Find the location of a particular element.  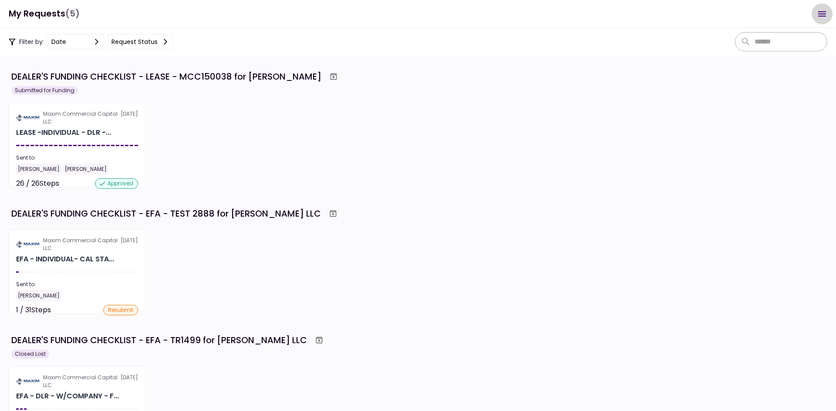

div: date is located at coordinates (59, 42).